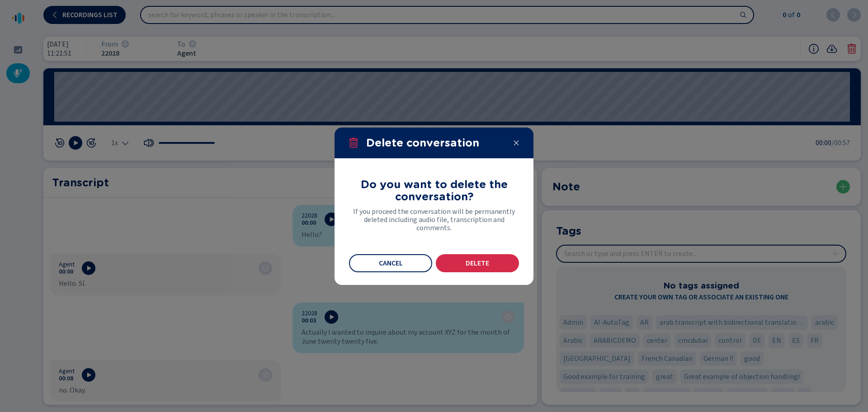  What do you see at coordinates (436, 143) in the screenshot?
I see `h2: Delete conversation` at bounding box center [436, 143].